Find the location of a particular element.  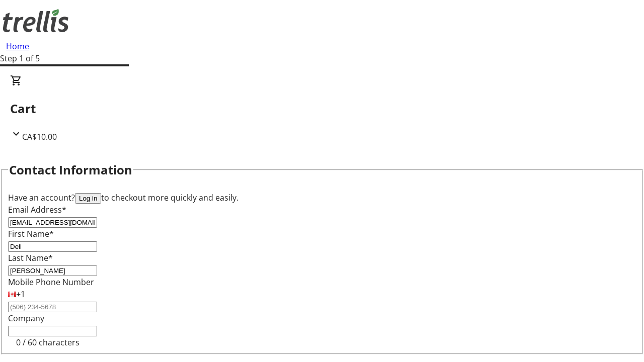

tr-character-limit: 0 / 60 characters is located at coordinates (48, 342).